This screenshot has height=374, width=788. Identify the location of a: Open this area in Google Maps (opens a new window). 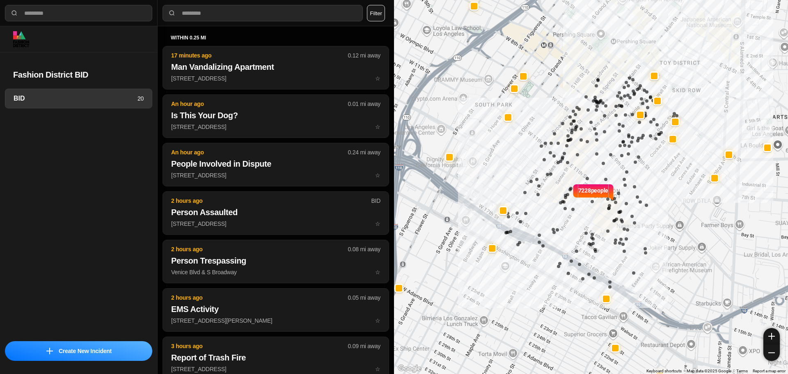
(409, 368).